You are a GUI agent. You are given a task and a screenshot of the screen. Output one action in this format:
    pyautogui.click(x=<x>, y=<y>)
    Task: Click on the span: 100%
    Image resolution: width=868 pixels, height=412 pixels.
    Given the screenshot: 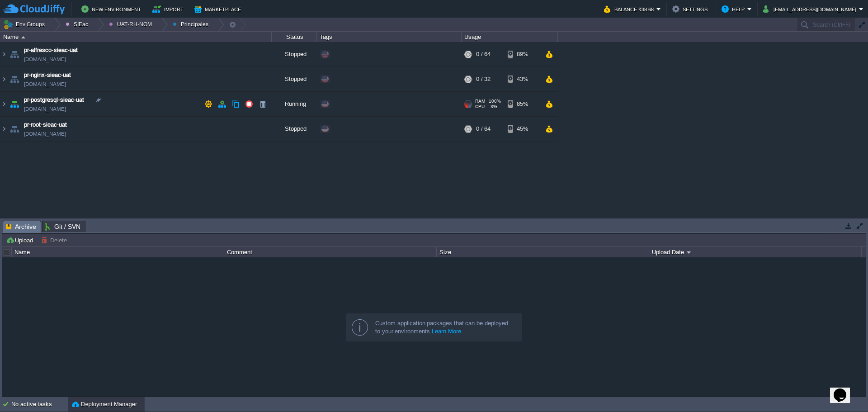 What is the action you would take?
    pyautogui.click(x=495, y=102)
    